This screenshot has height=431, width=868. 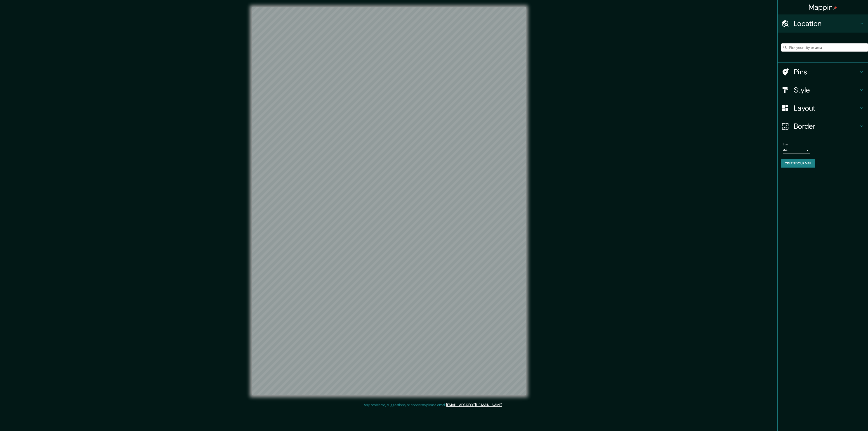 I want to click on canvas: Map, so click(x=389, y=201).